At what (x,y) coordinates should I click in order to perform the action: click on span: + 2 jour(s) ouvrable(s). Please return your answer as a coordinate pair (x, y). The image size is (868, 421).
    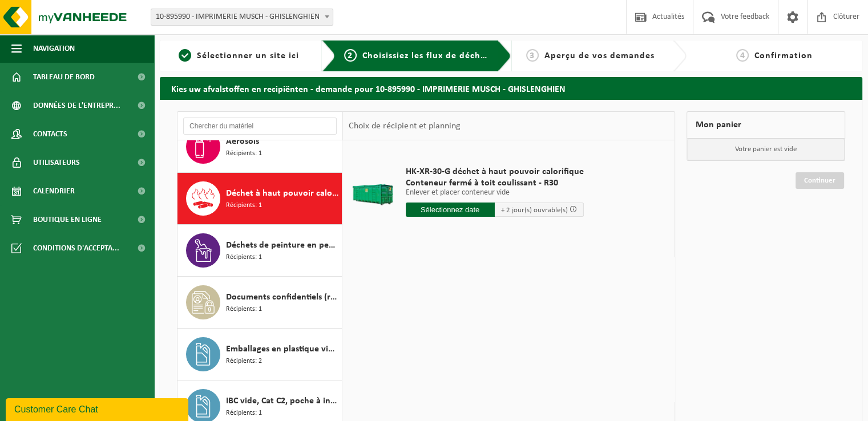
    Looking at the image, I should click on (534, 210).